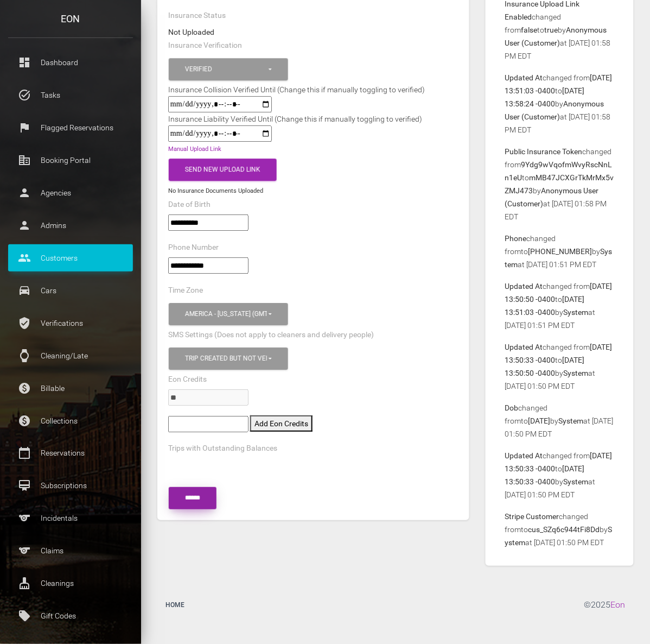 This screenshot has width=650, height=644. What do you see at coordinates (189, 205) in the screenshot?
I see `label: Date of Birth` at bounding box center [189, 205].